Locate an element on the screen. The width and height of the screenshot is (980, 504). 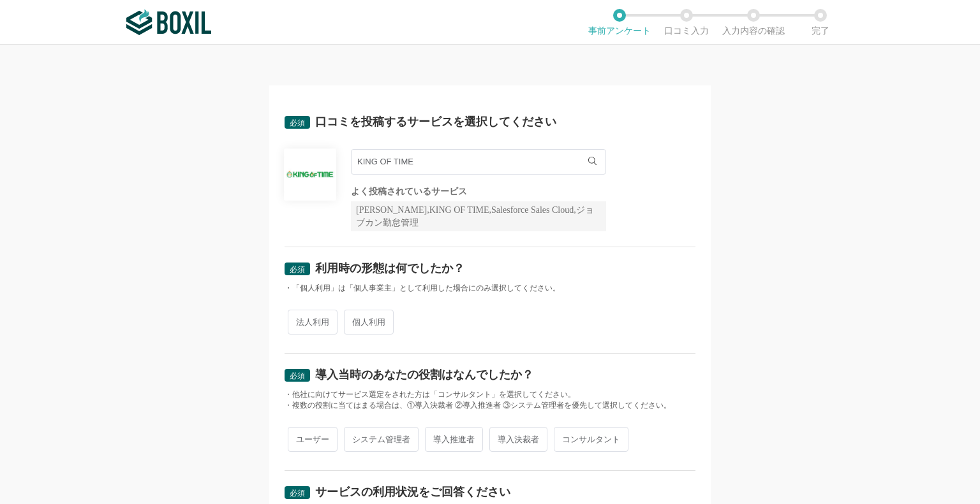
span: ユーザー is located at coordinates (313, 439).